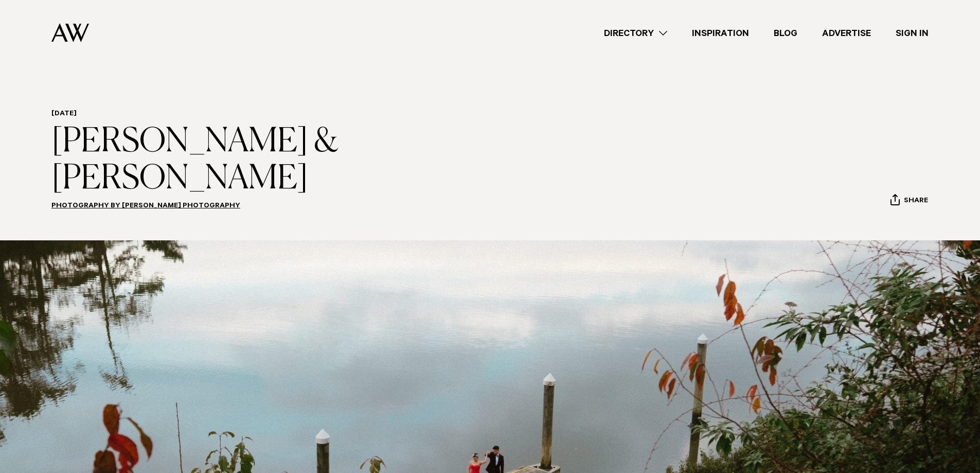 This screenshot has height=473, width=980. Describe the element at coordinates (846, 33) in the screenshot. I see `a: Advertise` at that location.